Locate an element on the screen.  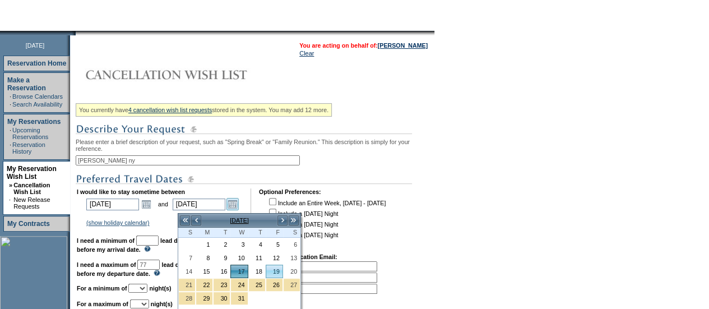
a: 9 is located at coordinates (221, 258).